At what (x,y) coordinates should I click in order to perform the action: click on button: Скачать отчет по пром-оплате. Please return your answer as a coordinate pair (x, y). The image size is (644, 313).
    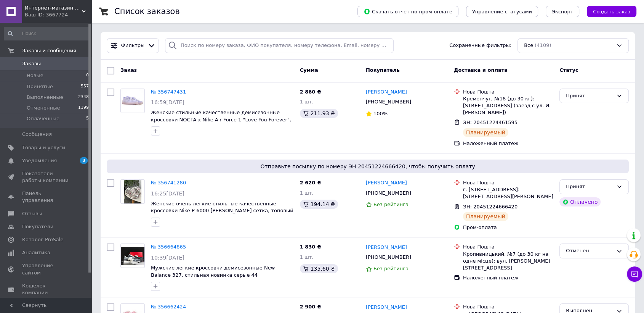
    Looking at the image, I should click on (408, 11).